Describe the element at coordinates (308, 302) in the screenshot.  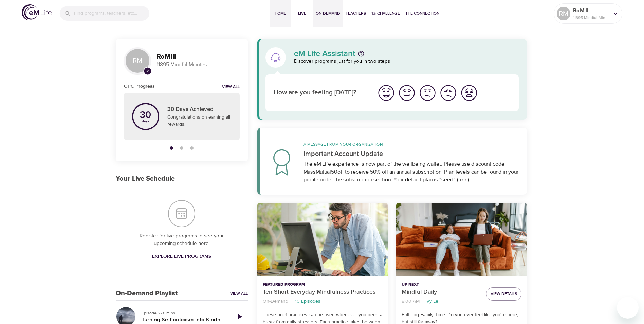
I see `p: 10 Episodes` at that location.